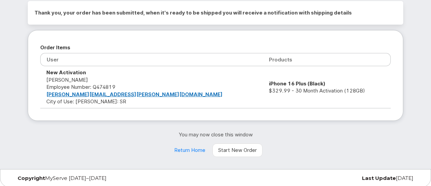  I want to click on h2: Order Items, so click(216, 48).